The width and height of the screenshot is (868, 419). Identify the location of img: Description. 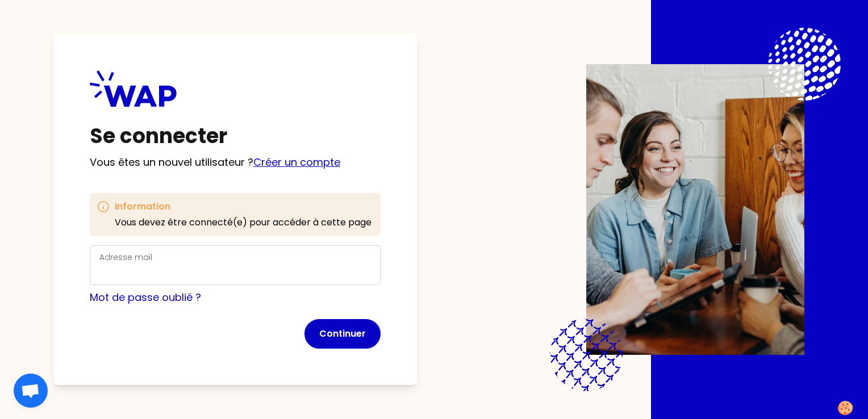
(695, 210).